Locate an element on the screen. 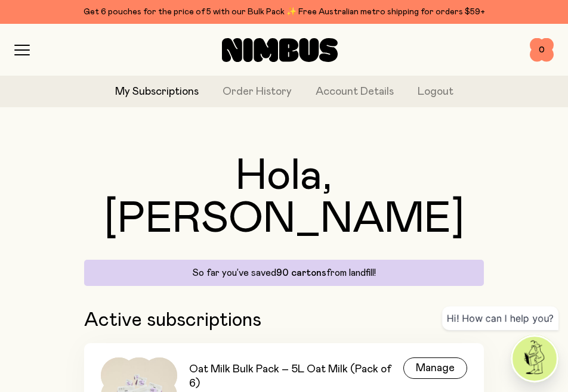  div: Hi! How can I help you? is located at coordinates (500, 319).